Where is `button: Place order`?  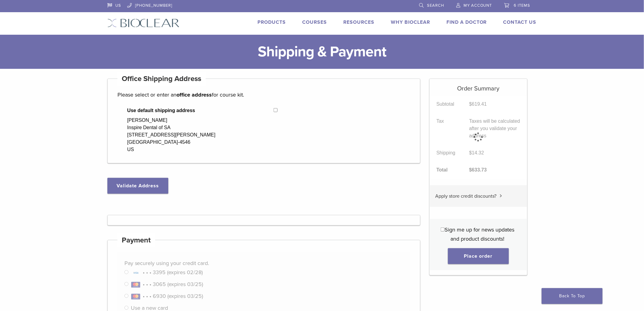 button: Place order is located at coordinates (479, 256).